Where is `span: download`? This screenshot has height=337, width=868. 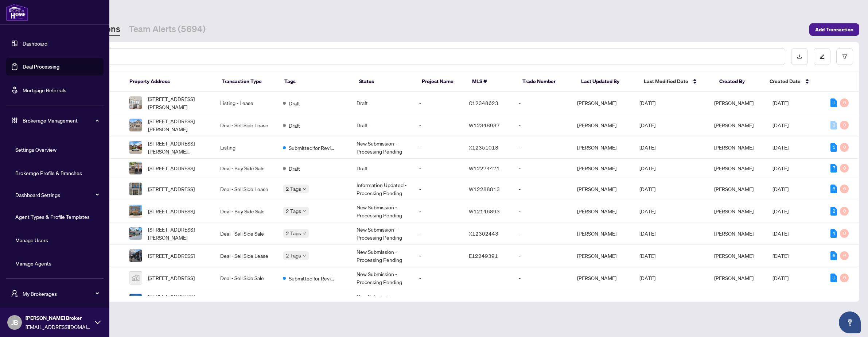 span: download is located at coordinates (799, 57).